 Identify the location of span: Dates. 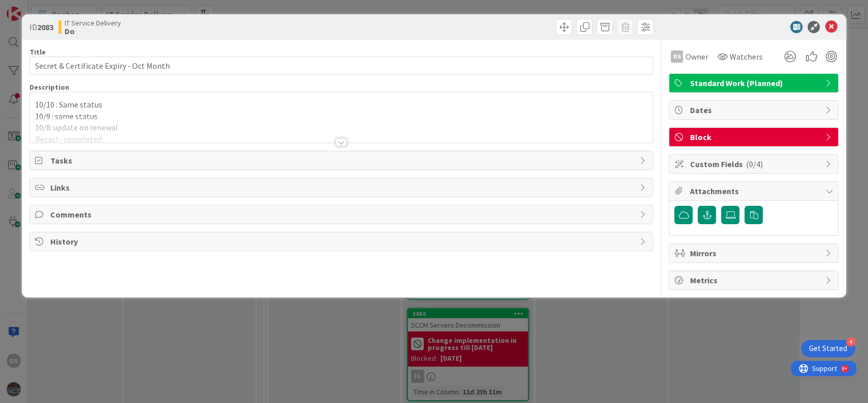
(755, 110).